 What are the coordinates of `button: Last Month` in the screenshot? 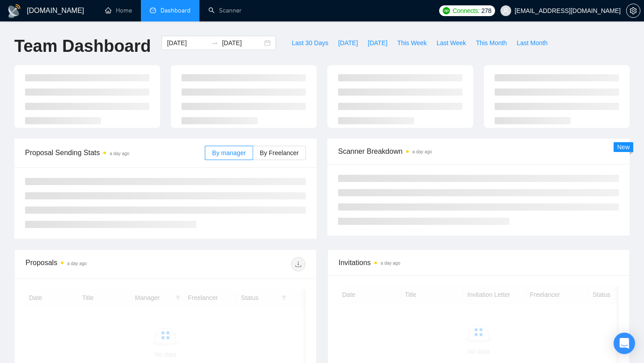 It's located at (532, 43).